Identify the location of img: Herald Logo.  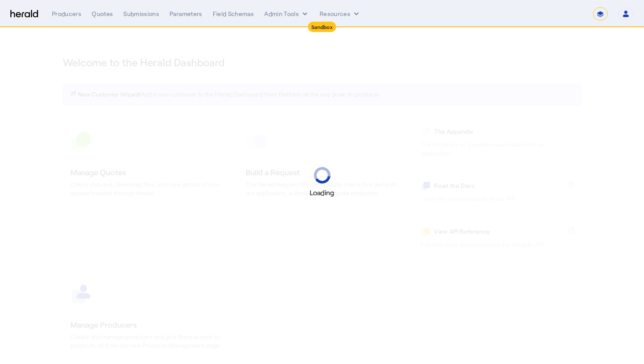
(24, 14).